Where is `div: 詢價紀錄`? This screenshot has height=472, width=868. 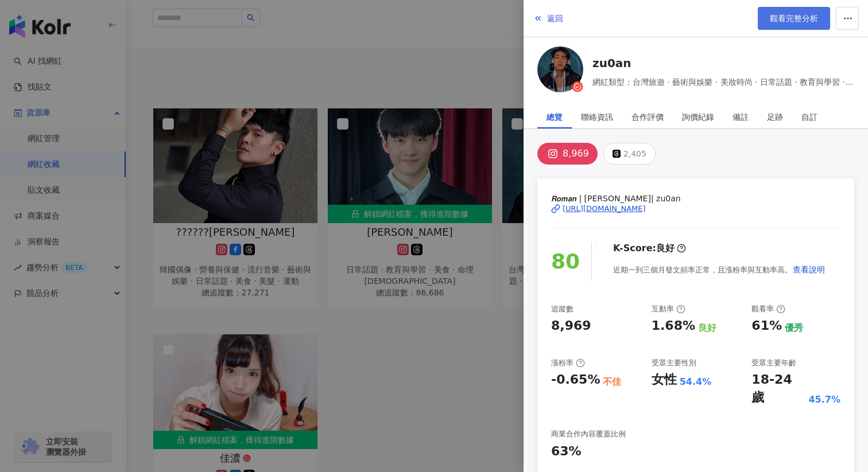
div: 詢價紀錄 is located at coordinates (698, 117).